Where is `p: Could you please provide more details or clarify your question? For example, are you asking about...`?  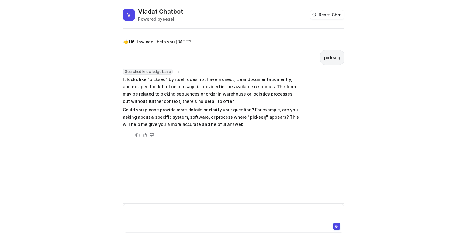
p: Could you please provide more details or clarify your question? For example, are you asking about... is located at coordinates (212, 117).